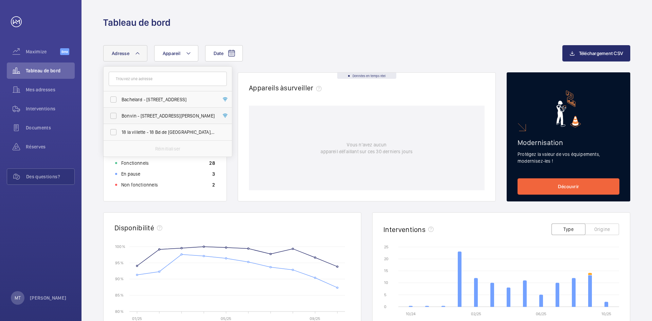  Describe the element at coordinates (168, 149) in the screenshot. I see `p: Réinitialiser` at that location.